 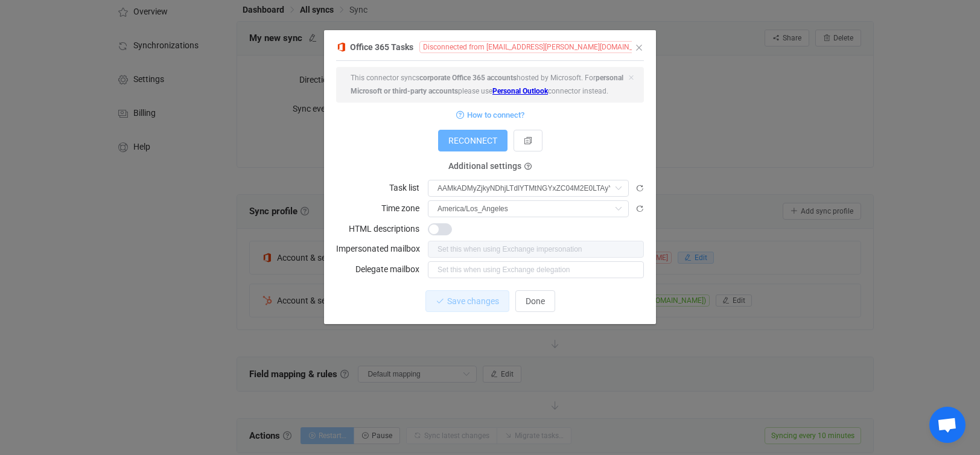 What do you see at coordinates (535, 301) in the screenshot?
I see `span: Done` at bounding box center [535, 301].